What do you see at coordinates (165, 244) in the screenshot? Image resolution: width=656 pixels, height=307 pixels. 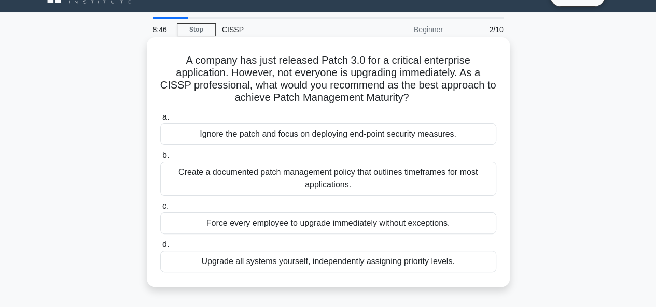 I see `span: d.` at bounding box center [165, 244].